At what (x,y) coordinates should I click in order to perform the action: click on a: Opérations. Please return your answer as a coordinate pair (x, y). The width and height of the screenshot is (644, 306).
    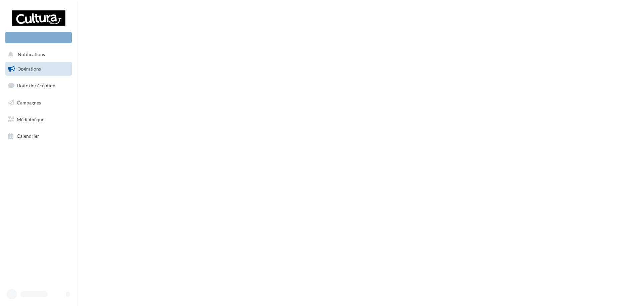
    Looking at the image, I should click on (39, 69).